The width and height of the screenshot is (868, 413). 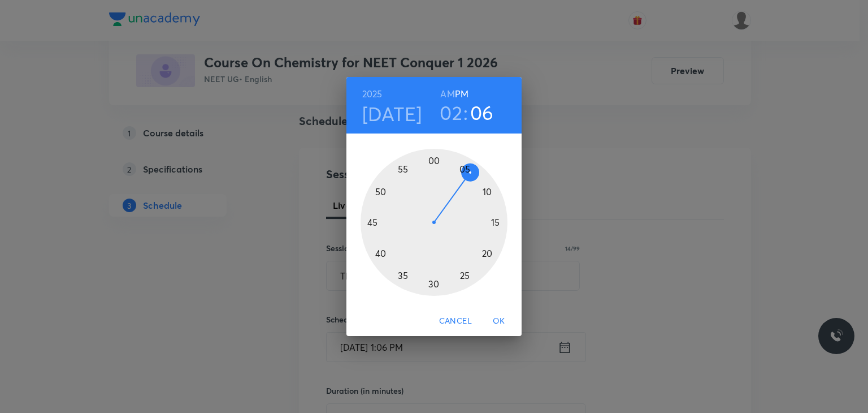 I want to click on button: 06, so click(x=482, y=112).